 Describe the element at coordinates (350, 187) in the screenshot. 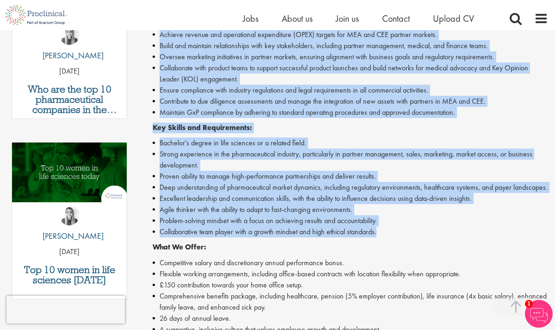

I see `li: Deep understanding of pharmaceutical market dynamics, including regulatory environments, healthca...` at that location.